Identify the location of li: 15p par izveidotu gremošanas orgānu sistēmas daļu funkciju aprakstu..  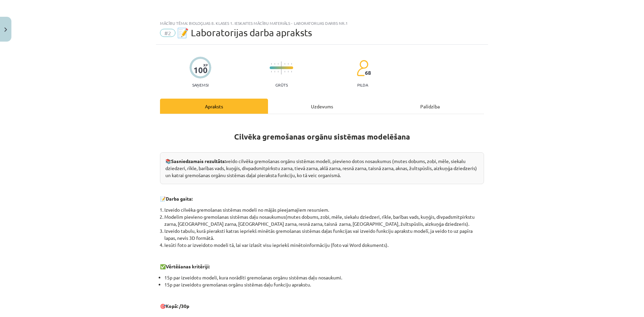
(324, 284).